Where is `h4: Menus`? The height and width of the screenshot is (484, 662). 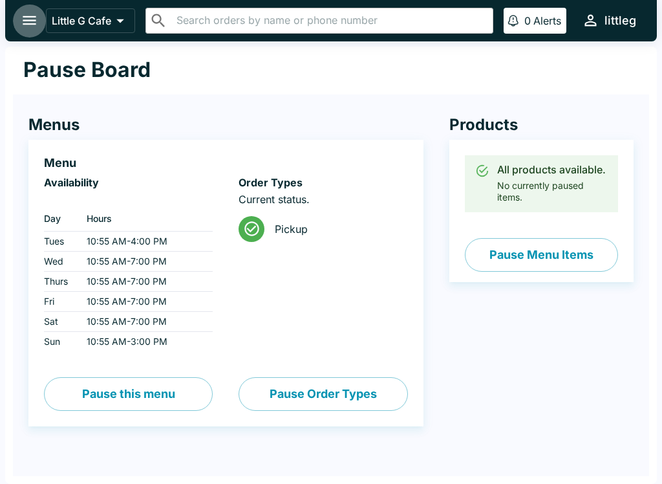 h4: Menus is located at coordinates (226, 125).